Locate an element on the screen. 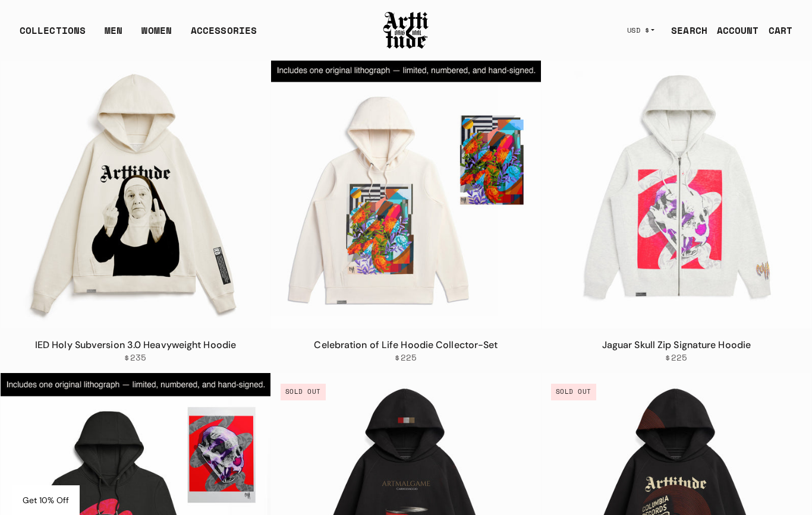  span: $235 is located at coordinates (135, 358).